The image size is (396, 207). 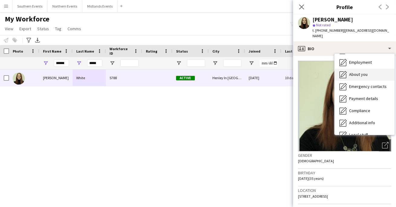 I want to click on div: About you, so click(x=365, y=75).